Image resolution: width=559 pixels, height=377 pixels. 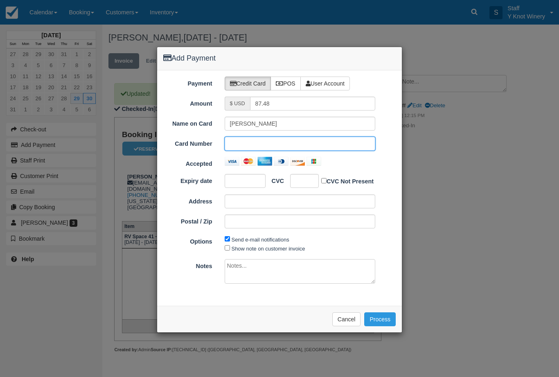 What do you see at coordinates (188, 240) in the screenshot?
I see `label: Options` at bounding box center [188, 240].